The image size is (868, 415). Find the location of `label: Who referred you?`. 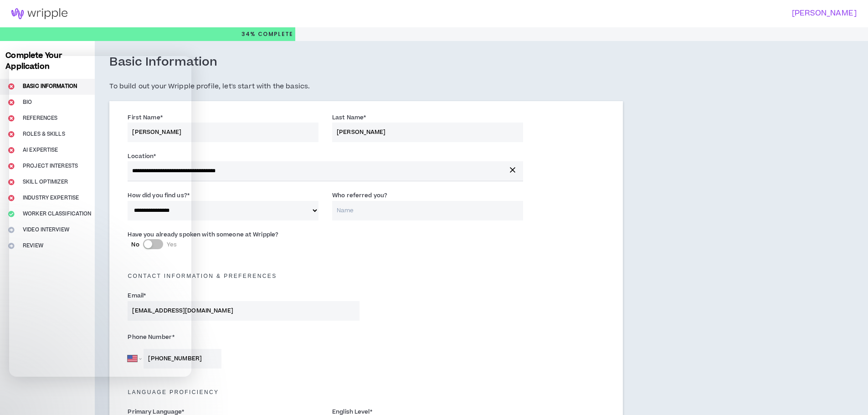

label: Who referred you? is located at coordinates (359, 196).